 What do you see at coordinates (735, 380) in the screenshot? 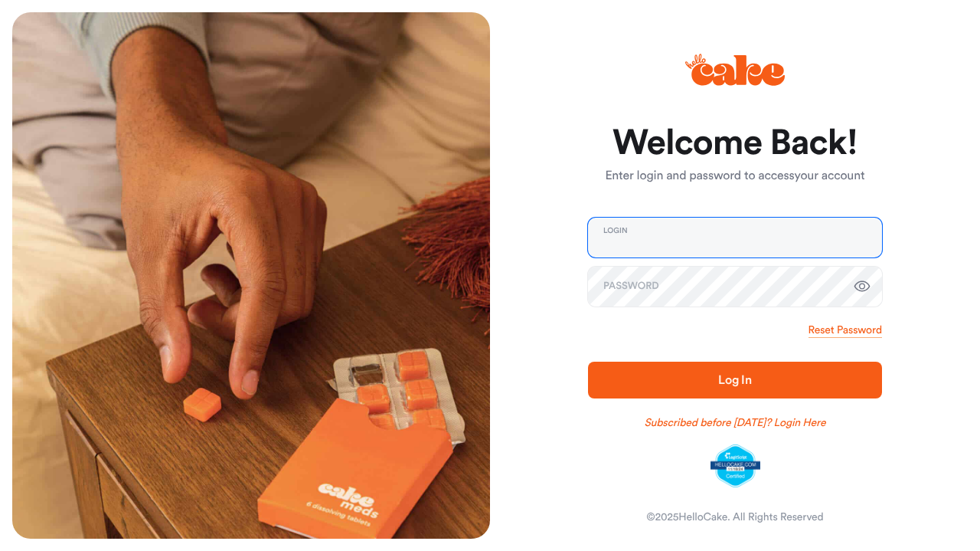
I see `button: Log In` at bounding box center [735, 380].